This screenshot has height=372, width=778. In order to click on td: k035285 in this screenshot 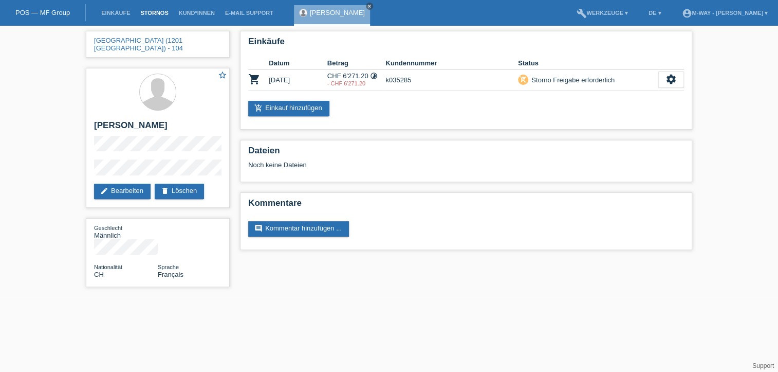, I will do `click(452, 80)`.